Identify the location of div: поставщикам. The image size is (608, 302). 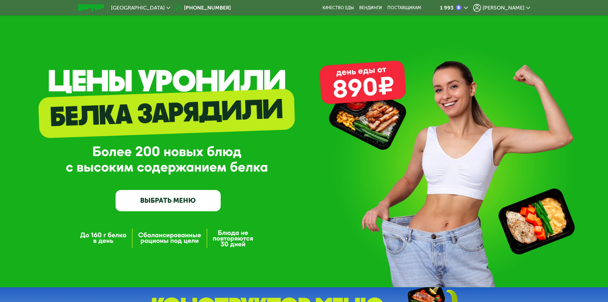
(404, 8).